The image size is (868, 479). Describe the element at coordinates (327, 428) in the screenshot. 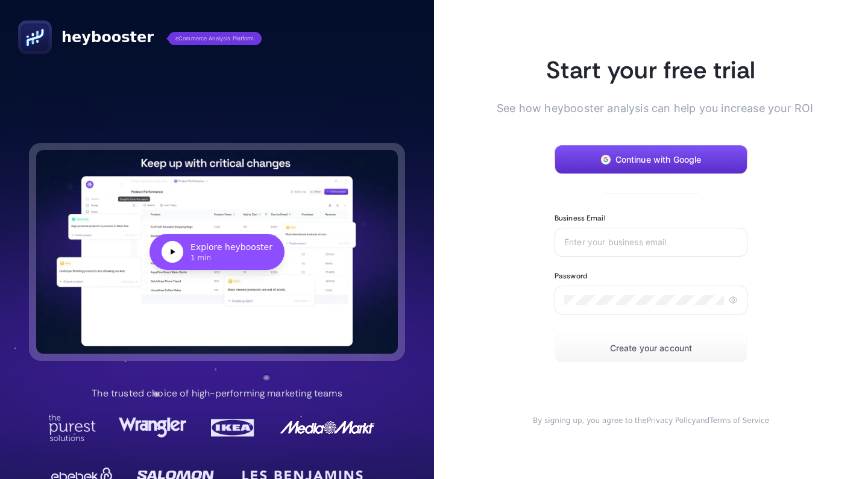

I see `img: MediaMarkt` at that location.